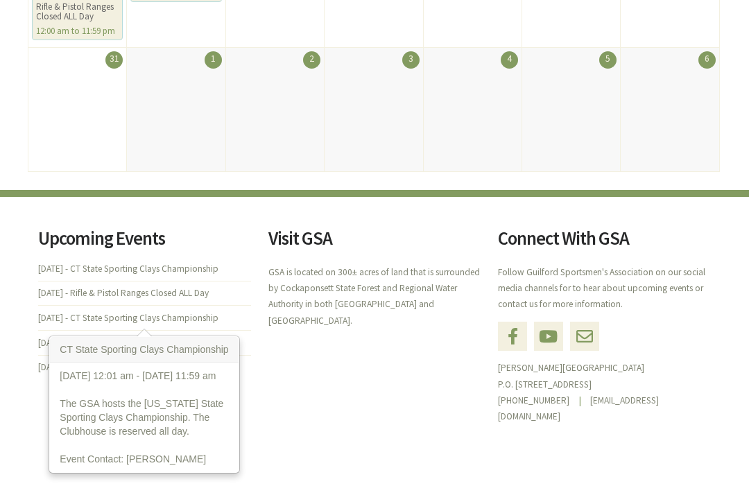 The image size is (749, 486). Describe the element at coordinates (144, 239) in the screenshot. I see `h2: Upcoming Events` at that location.